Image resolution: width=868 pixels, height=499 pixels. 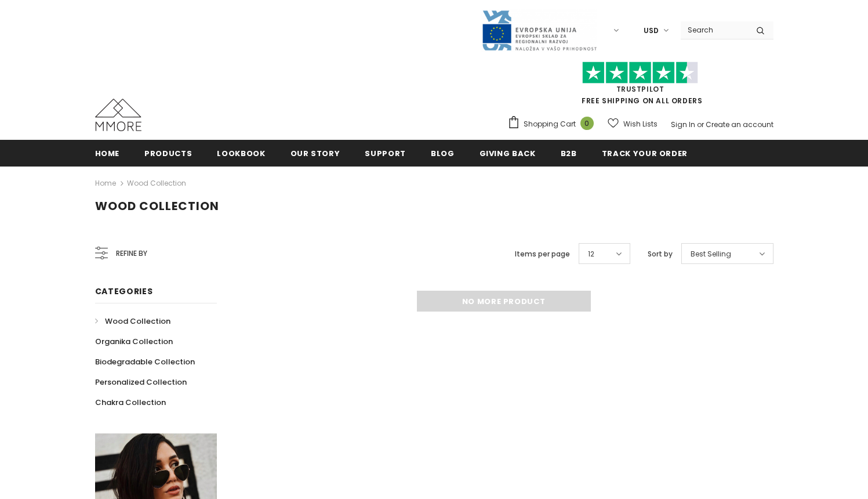 I want to click on span: Track your order, so click(x=645, y=153).